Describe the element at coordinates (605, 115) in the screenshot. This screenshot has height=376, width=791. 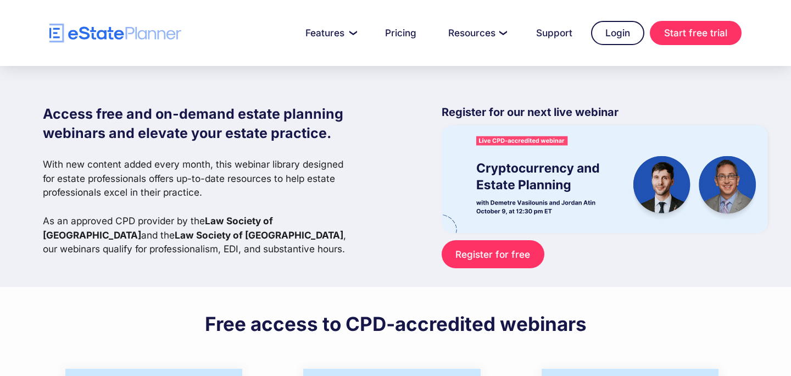
I see `p: Register for our next live webinar` at that location.